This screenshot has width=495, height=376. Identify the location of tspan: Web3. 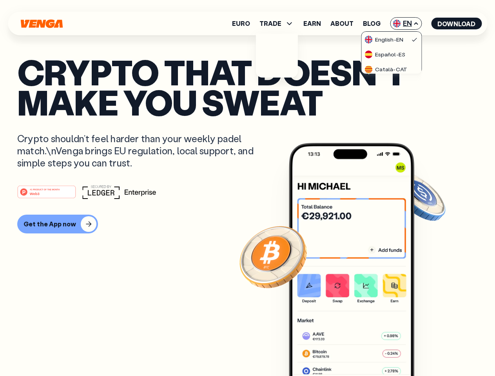
(34, 193).